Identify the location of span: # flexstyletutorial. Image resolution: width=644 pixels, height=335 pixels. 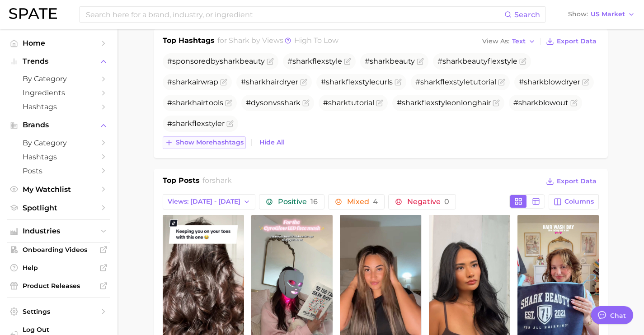
(455, 82).